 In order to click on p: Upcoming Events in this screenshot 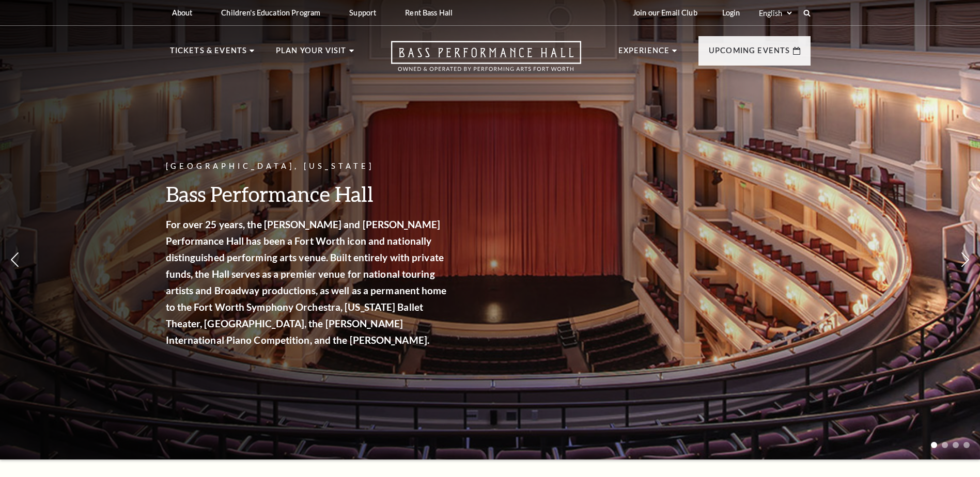, I will do `click(750, 53)`.